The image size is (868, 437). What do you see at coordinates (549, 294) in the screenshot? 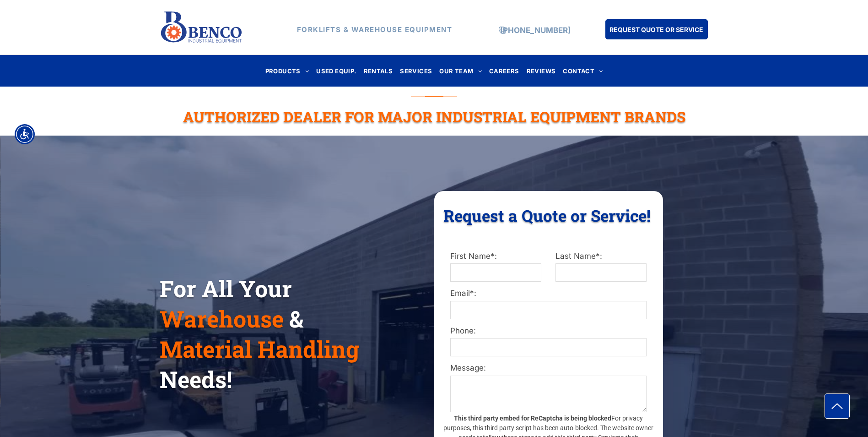
I see `label: Email*:` at bounding box center [549, 294].